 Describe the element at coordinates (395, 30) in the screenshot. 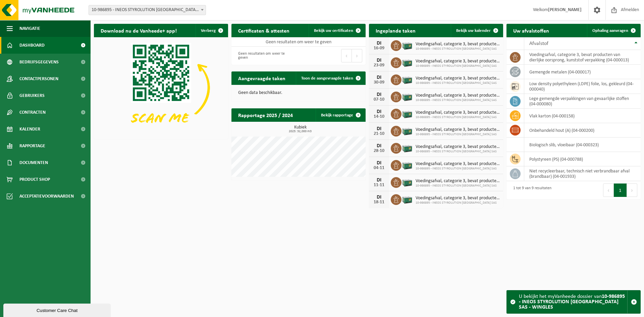

I see `h2: Ingeplande taken` at that location.